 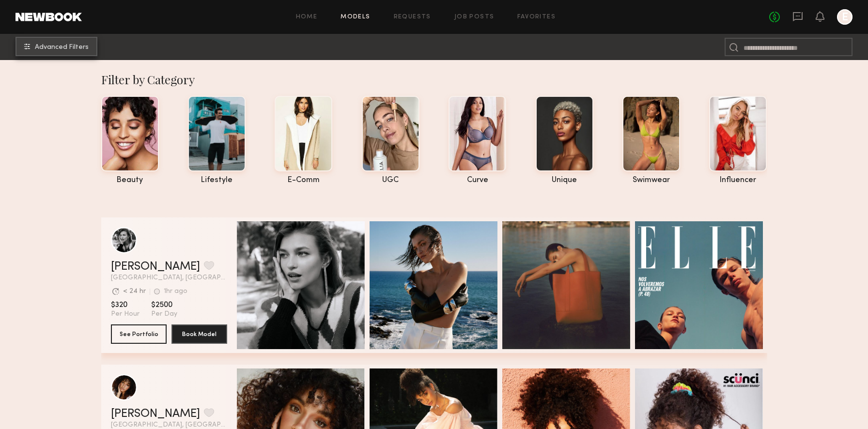 I want to click on div: beauty, so click(x=130, y=180).